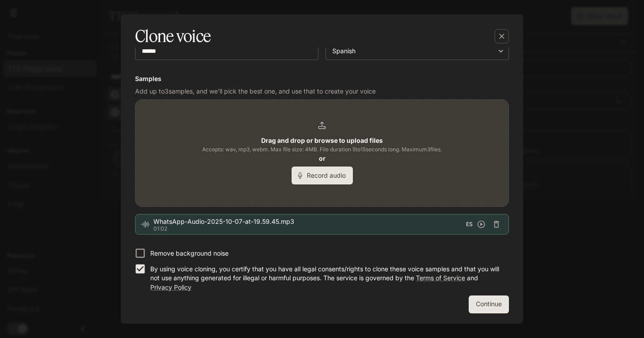 This screenshot has width=644, height=338. I want to click on a: Privacy Policy, so click(171, 287).